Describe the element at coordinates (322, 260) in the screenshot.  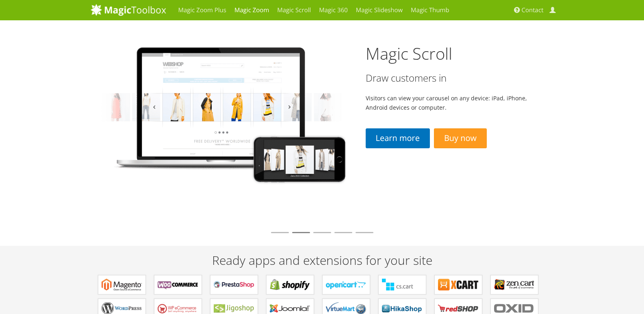
I see `h2: Ready apps and extensions for your site` at that location.